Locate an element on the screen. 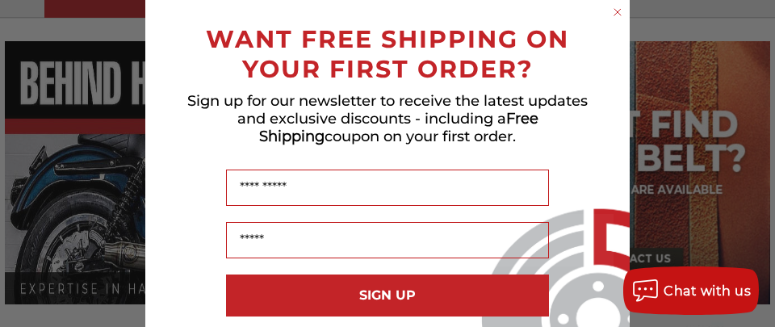  span: Free Shipping is located at coordinates (399, 128).